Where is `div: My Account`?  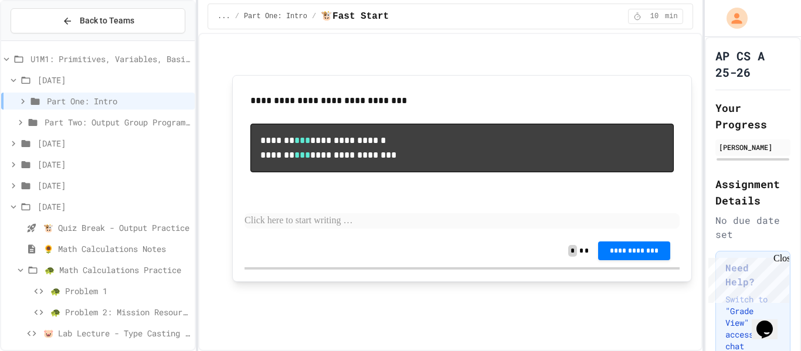 div: My Account is located at coordinates (733, 18).